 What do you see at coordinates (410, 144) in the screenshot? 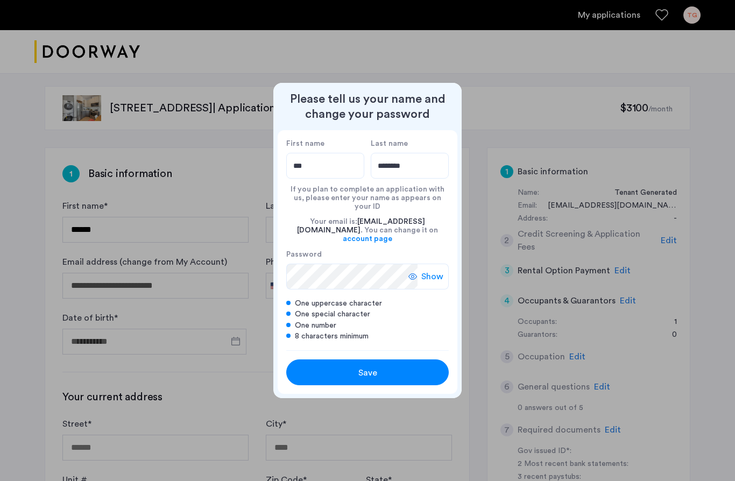
I see `label: Last name` at bounding box center [410, 144].